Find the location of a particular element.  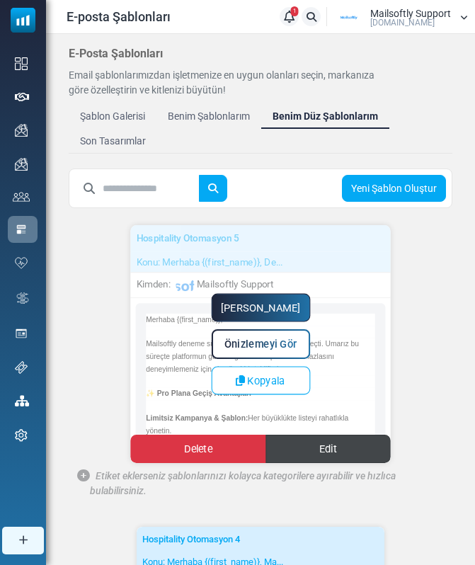

img: landing_pages.svg is located at coordinates (21, 334).